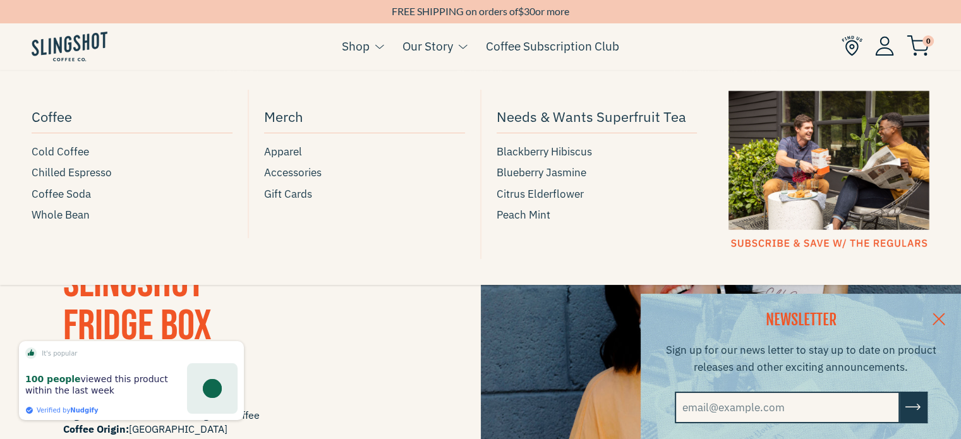 The width and height of the screenshot is (961, 439). What do you see at coordinates (544, 152) in the screenshot?
I see `span: Blackberry Hibiscus` at bounding box center [544, 152].